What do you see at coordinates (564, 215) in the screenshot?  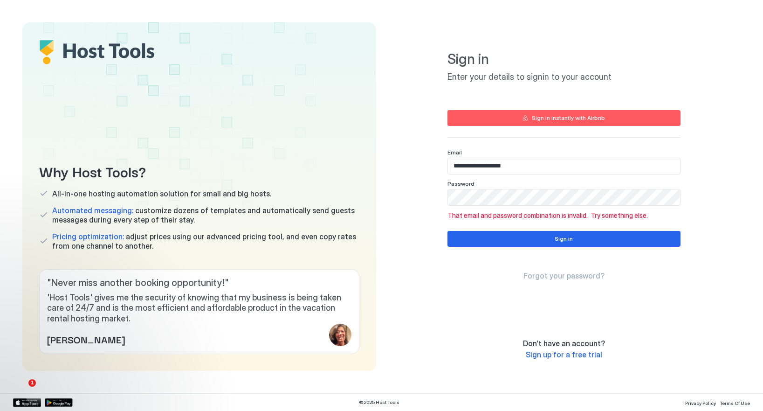 I see `span: That email and password combination is invalid. Try something else.` at bounding box center [564, 215].